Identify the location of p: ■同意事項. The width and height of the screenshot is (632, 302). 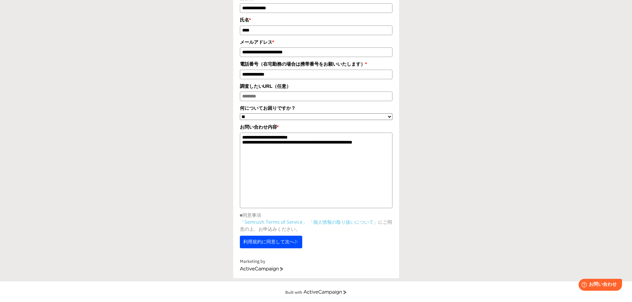
(316, 215).